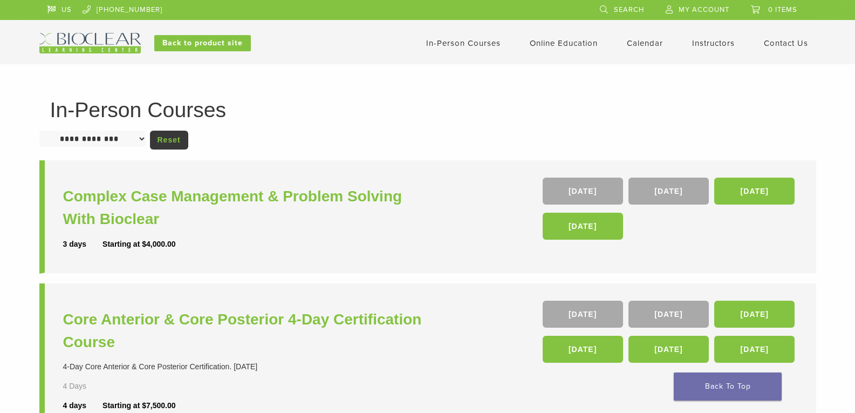 The height and width of the screenshot is (413, 855). What do you see at coordinates (139, 244) in the screenshot?
I see `div: Starting at $4,000.00` at bounding box center [139, 244].